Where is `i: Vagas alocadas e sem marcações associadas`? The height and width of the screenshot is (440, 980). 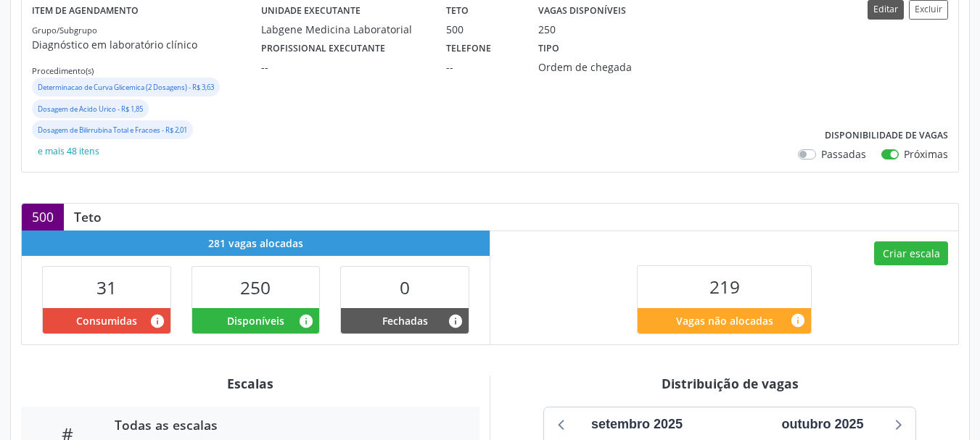
i: Vagas alocadas e sem marcações associadas is located at coordinates (306, 321).